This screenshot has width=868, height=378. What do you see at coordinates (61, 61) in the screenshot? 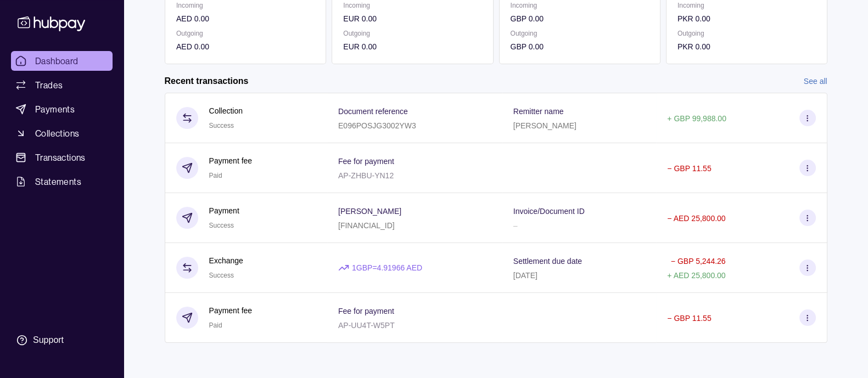
I see `a: Dashboard` at bounding box center [61, 61].